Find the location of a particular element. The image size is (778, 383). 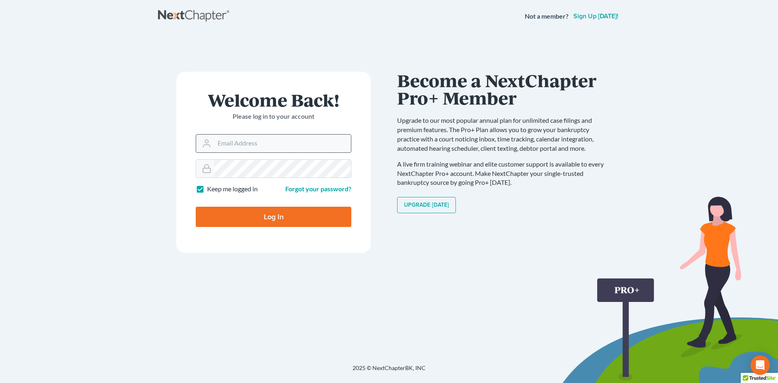

h1: Become a NextChapter Pro+ Member is located at coordinates (505, 89).